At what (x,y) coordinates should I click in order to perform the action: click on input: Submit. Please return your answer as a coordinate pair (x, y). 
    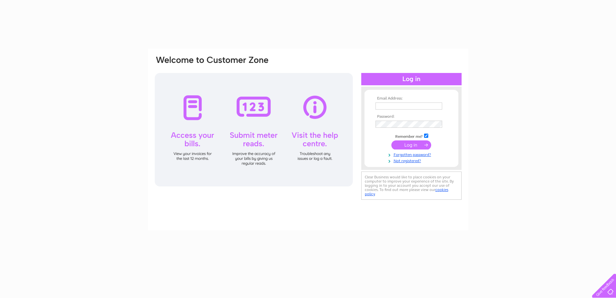
    Looking at the image, I should click on (411, 145).